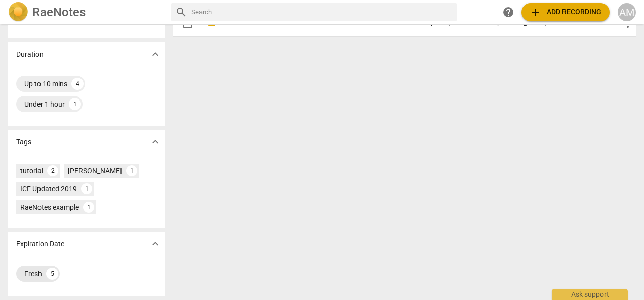 This screenshot has width=644, height=300. Describe the element at coordinates (32, 171) in the screenshot. I see `div: tutorial` at that location.